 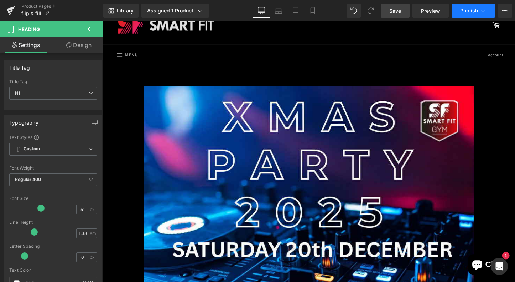 What do you see at coordinates (25, 35) in the screenshot?
I see `button: Menu` at bounding box center [25, 35].